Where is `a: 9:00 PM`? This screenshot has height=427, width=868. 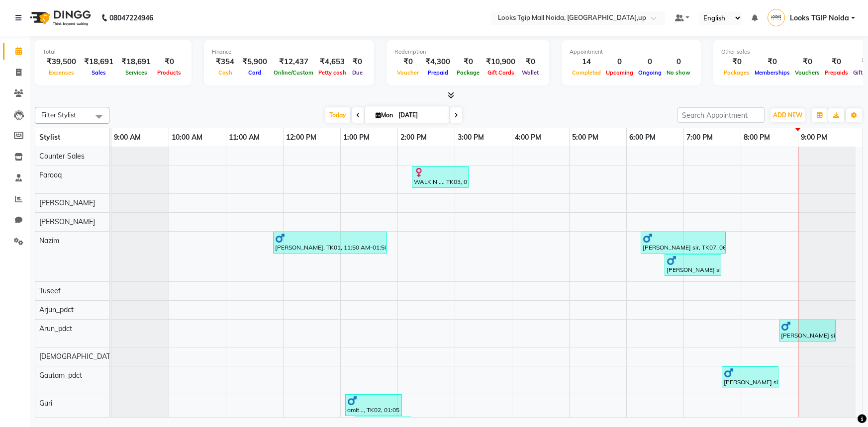 a: 9:00 PM is located at coordinates (814, 137).